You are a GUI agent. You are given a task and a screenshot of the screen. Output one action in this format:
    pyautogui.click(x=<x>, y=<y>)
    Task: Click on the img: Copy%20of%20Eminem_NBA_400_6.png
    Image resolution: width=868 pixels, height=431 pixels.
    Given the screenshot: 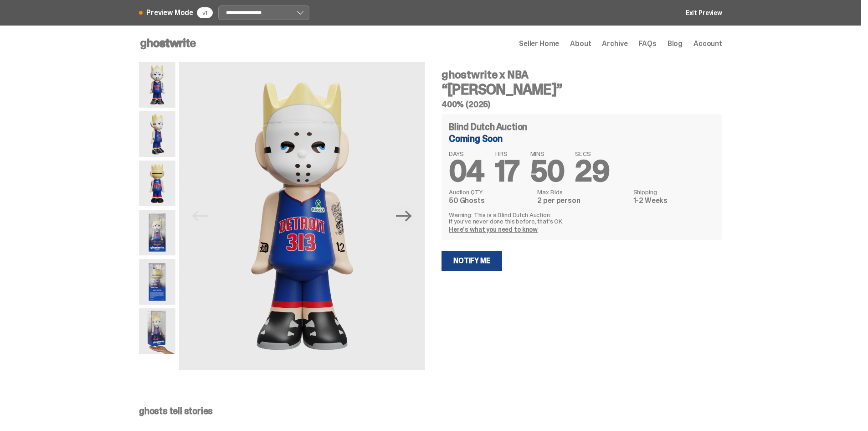 What is the action you would take?
    pyautogui.click(x=157, y=183)
    